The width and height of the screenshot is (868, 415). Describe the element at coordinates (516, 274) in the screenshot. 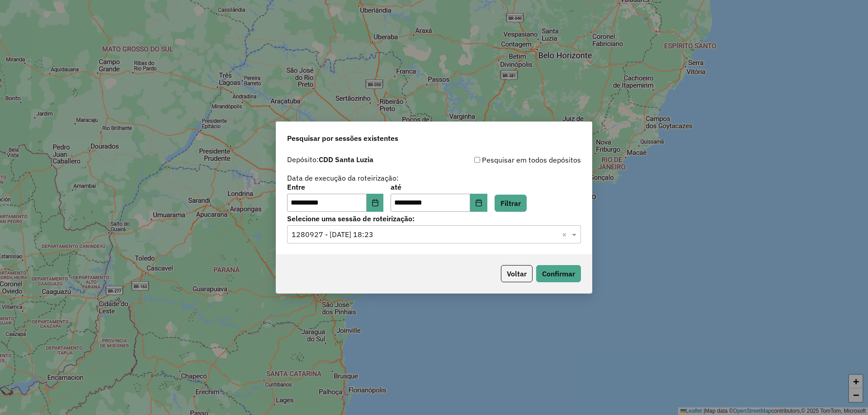

I see `button: Voltar` at that location.